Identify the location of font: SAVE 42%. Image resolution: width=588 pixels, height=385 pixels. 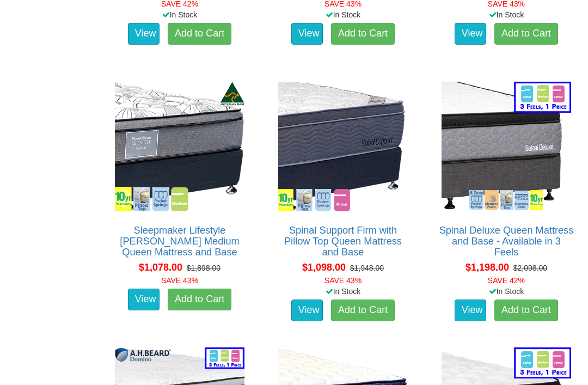
(507, 280).